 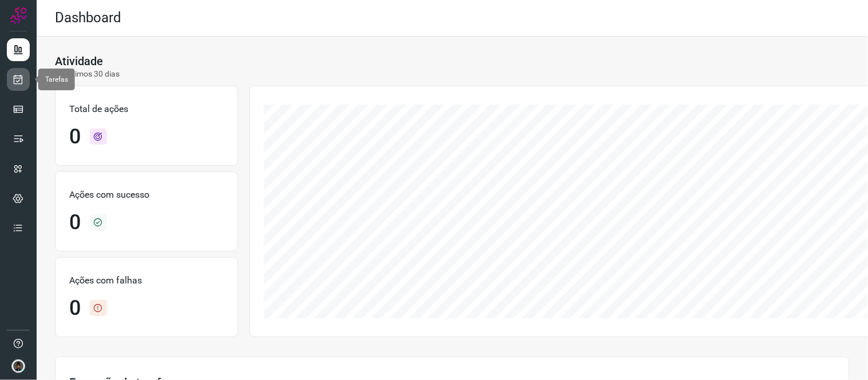 What do you see at coordinates (147, 281) in the screenshot?
I see `p: Ações com falhas` at bounding box center [147, 281].